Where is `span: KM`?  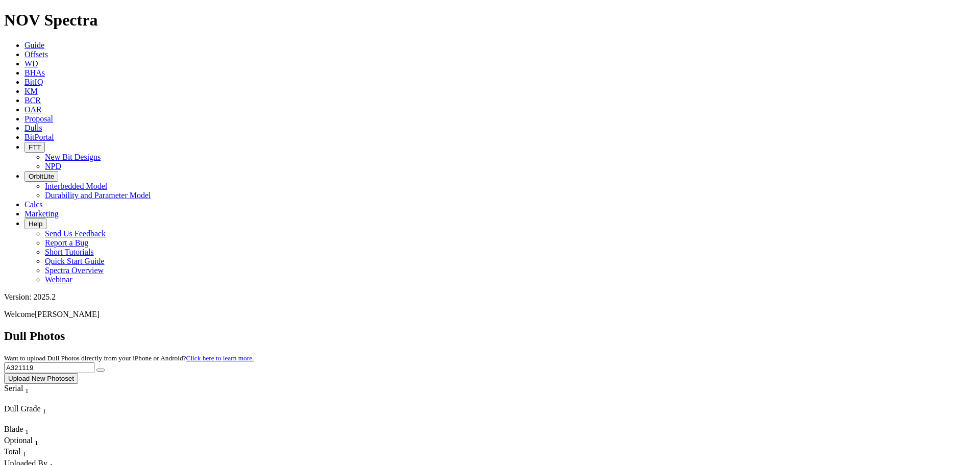 span: KM is located at coordinates (31, 91).